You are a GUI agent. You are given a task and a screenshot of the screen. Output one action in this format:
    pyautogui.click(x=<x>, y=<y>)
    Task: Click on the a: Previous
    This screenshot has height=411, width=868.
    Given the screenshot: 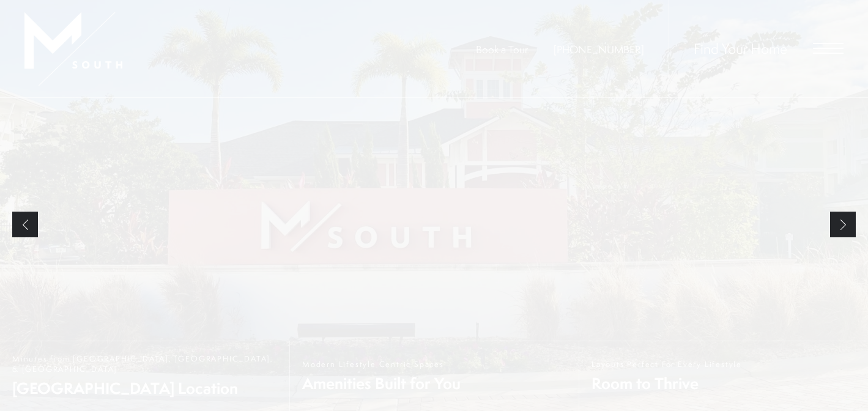 What is the action you would take?
    pyautogui.click(x=25, y=224)
    